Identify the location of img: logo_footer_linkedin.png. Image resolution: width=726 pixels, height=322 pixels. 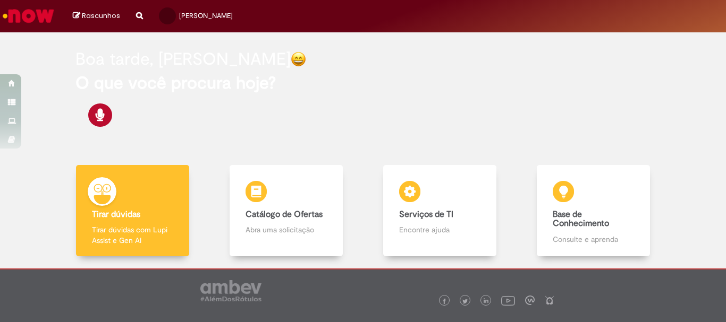
(486, 302).